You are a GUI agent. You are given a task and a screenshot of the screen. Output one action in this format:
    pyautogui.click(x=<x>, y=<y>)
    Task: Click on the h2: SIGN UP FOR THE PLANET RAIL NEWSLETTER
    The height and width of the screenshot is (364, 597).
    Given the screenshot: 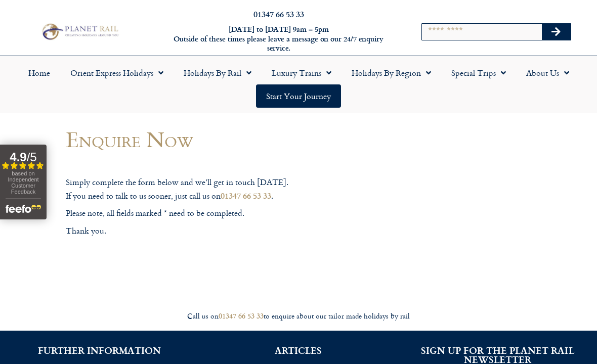 What is the action you would take?
    pyautogui.click(x=498, y=355)
    